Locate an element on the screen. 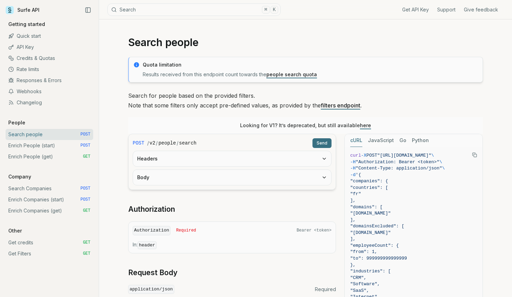  span: "employeeCount": { is located at coordinates (374, 245).